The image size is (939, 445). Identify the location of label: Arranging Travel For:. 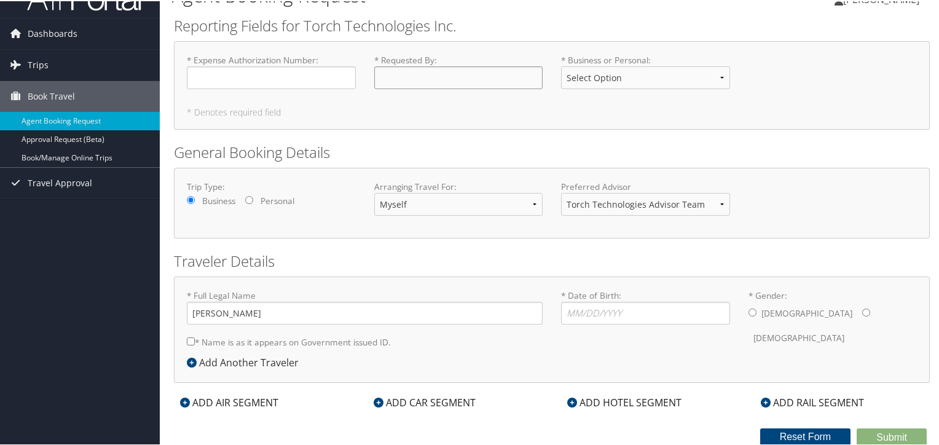
(458, 186).